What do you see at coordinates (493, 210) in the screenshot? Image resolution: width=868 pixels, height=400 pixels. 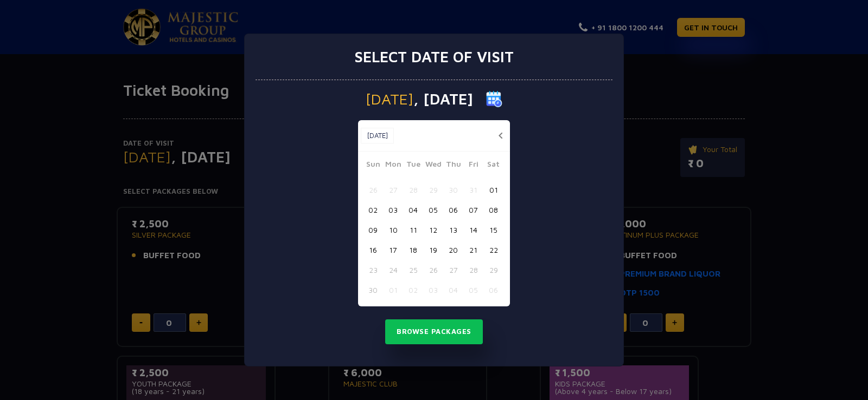 I see `button: 08` at bounding box center [493, 210].